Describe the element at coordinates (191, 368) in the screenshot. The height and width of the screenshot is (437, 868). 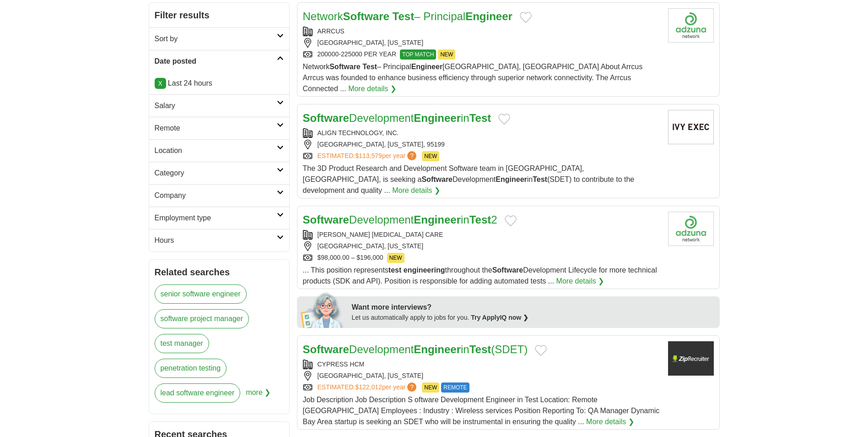
I see `a: penetration testing` at that location.